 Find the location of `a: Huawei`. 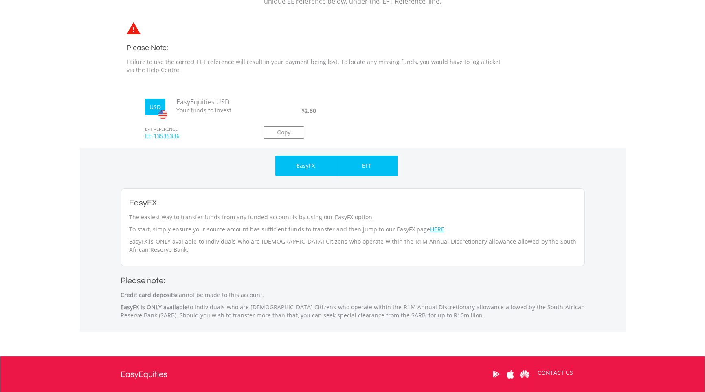

a: Huawei is located at coordinates (525, 374).